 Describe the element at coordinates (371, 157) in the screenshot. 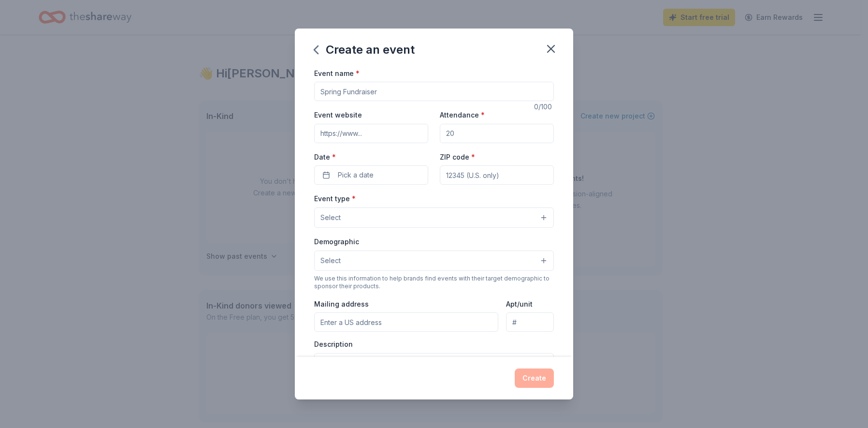

I see `label: Date` at that location.